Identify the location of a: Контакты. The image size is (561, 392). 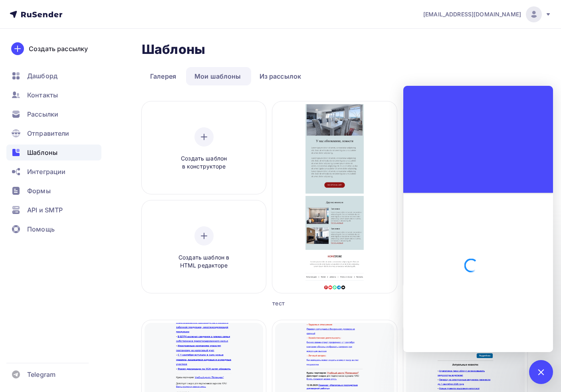
(54, 95).